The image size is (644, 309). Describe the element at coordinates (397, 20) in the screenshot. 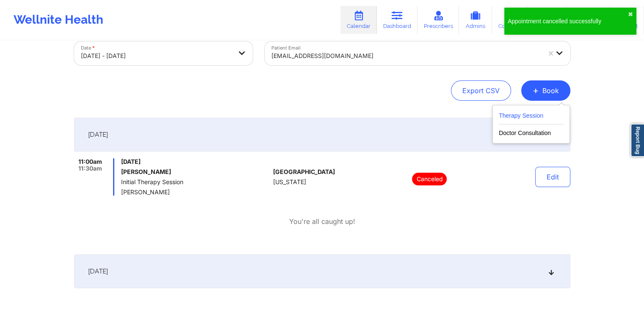

I see `a: Dashboard` at that location.